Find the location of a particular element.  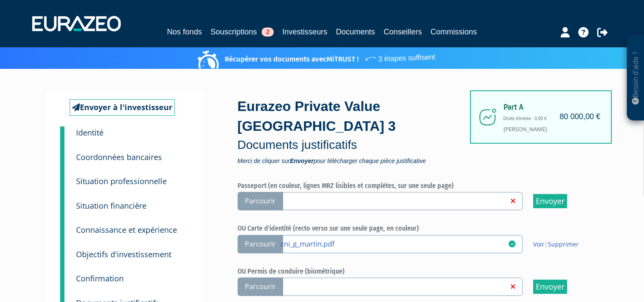

span: 2 is located at coordinates (268, 32).